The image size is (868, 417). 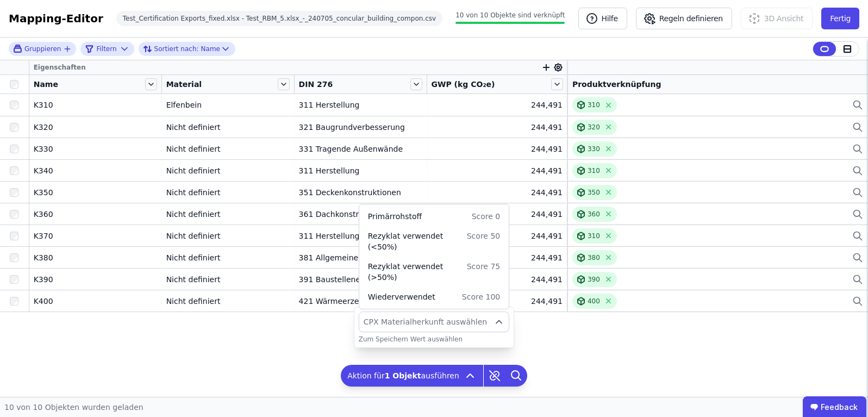 What do you see at coordinates (395, 216) in the screenshot?
I see `span: Primärrohstoff` at bounding box center [395, 216].